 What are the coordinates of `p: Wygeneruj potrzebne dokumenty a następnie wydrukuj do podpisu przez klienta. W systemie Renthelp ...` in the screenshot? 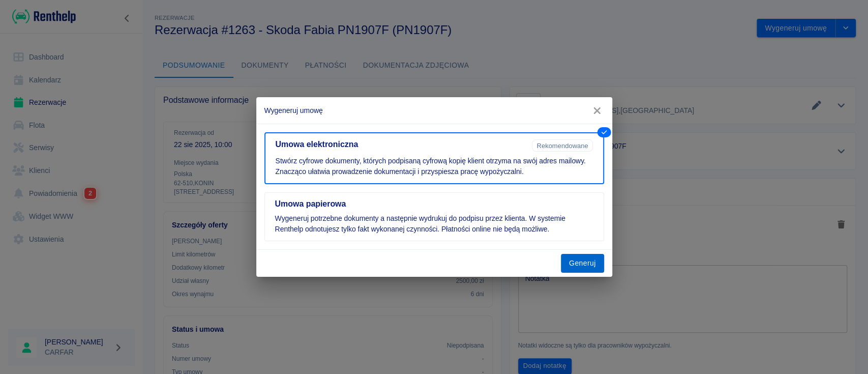 It's located at (434, 224).